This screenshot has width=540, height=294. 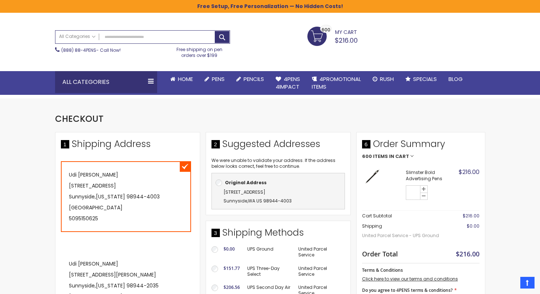 What do you see at coordinates (372, 226) in the screenshot?
I see `span: Shipping` at bounding box center [372, 226].